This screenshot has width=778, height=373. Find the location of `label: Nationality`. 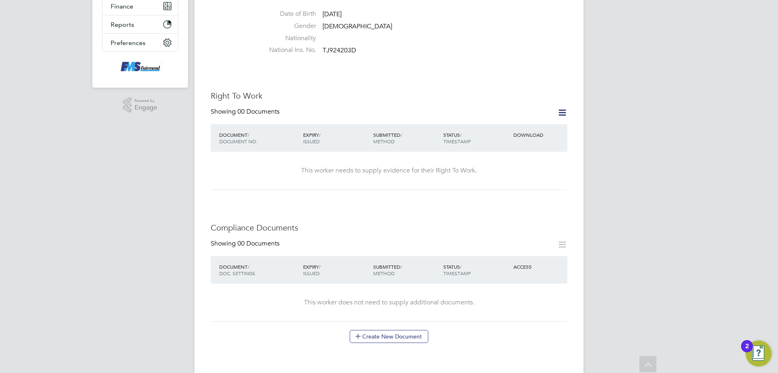

label: Nationality is located at coordinates (288, 38).